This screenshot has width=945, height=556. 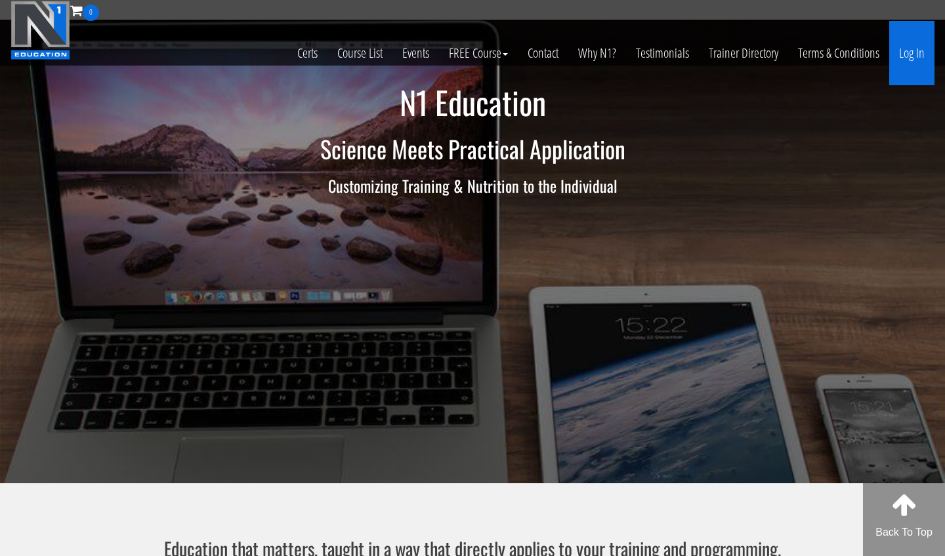 I want to click on a: FREE Course, so click(x=478, y=53).